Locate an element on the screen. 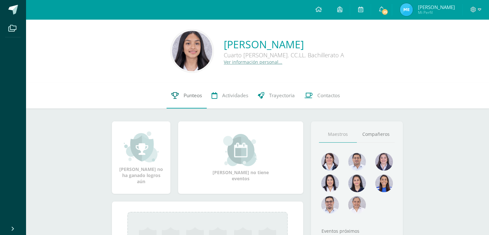 The height and width of the screenshot is (235, 489). a: Ver información personal... is located at coordinates (253, 62).